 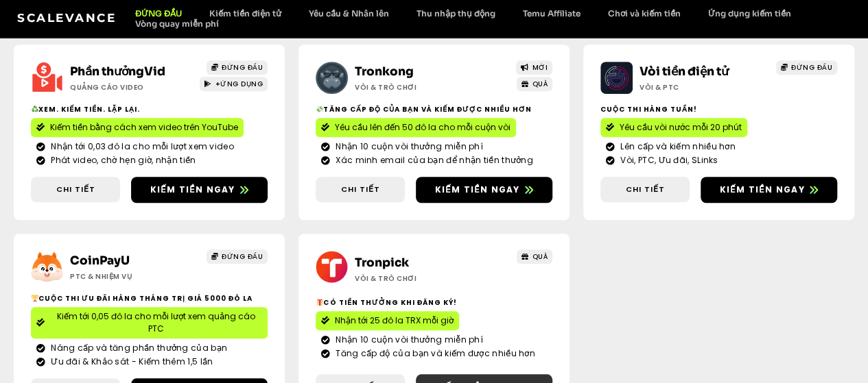 I want to click on font: Nhận tới 25 đô la TRX mỗi giờ, so click(x=394, y=320).